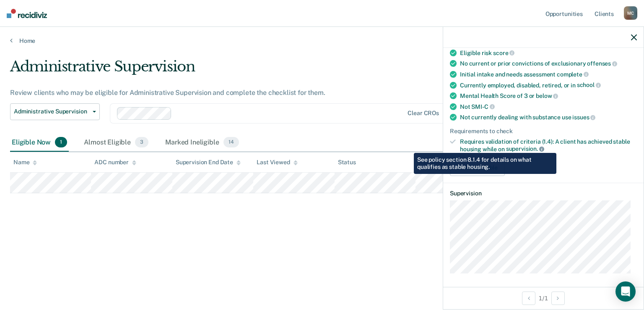  What do you see at coordinates (544, 298) in the screenshot?
I see `div: 1 / 1` at bounding box center [544, 298].